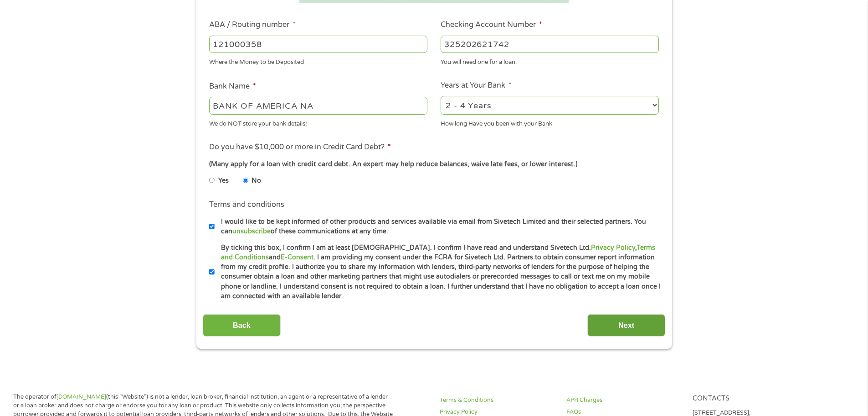  Describe the element at coordinates (252, 231) in the screenshot. I see `a: unsubscribe` at that location.